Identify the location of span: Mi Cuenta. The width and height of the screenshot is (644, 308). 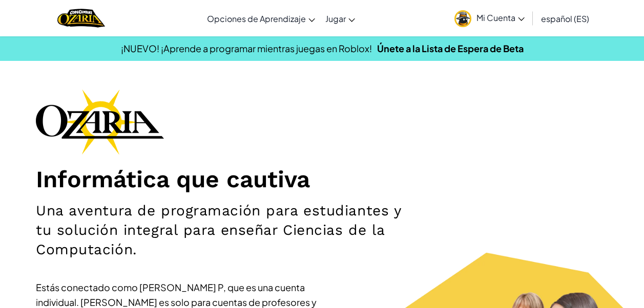
(501, 18).